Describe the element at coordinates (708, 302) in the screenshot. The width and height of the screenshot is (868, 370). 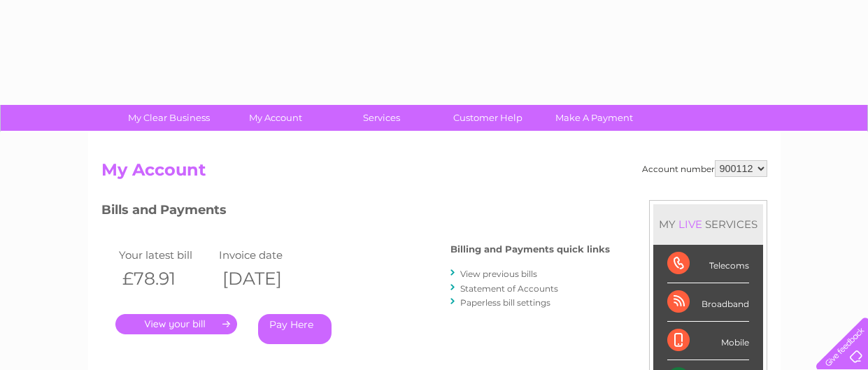
I see `div: Broadband` at that location.